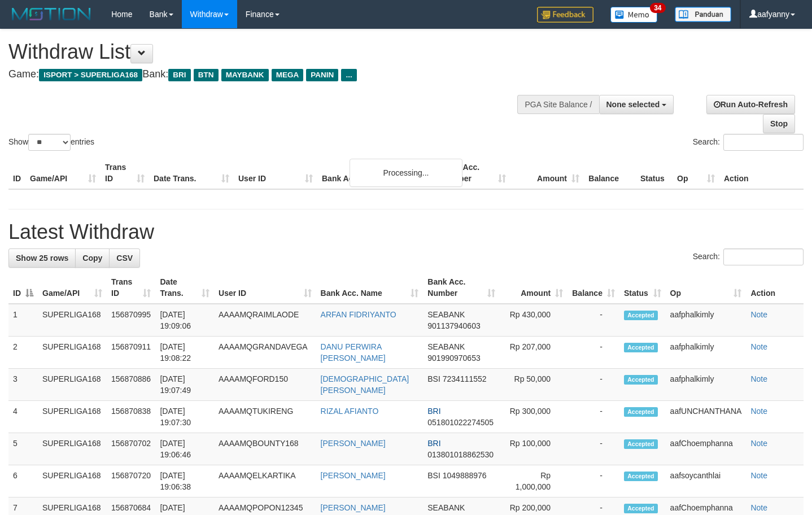 The image size is (812, 515). I want to click on span: BTN, so click(206, 75).